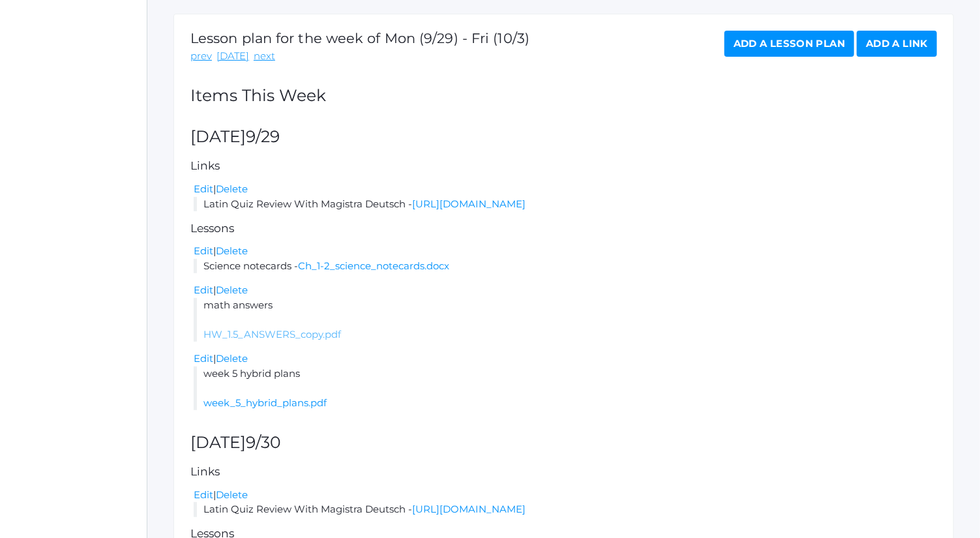 This screenshot has height=538, width=980. What do you see at coordinates (360, 38) in the screenshot?
I see `h1: Lesson plan for the week of Mon (9/29) - Fri (10/3)` at bounding box center [360, 38].